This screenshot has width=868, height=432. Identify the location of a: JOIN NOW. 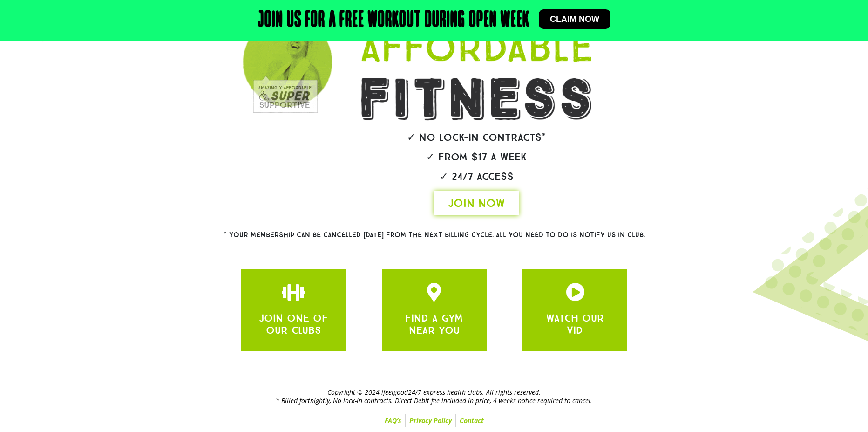
(477, 204).